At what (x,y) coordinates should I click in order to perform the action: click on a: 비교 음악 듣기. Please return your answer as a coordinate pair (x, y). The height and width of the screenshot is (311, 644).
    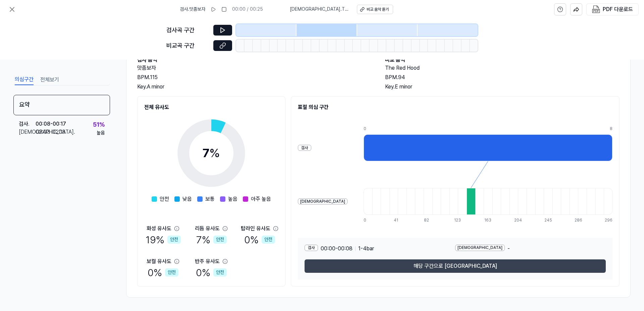
    Looking at the image, I should click on (375, 9).